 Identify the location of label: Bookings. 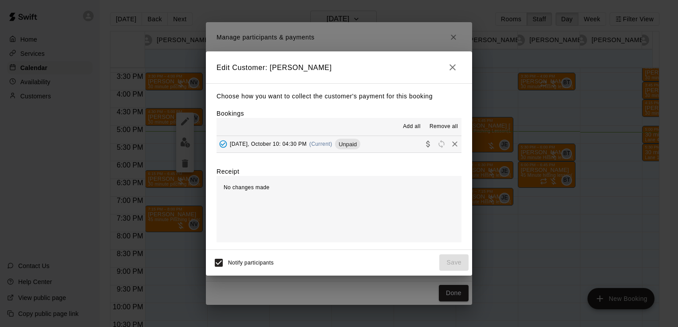
(230, 114).